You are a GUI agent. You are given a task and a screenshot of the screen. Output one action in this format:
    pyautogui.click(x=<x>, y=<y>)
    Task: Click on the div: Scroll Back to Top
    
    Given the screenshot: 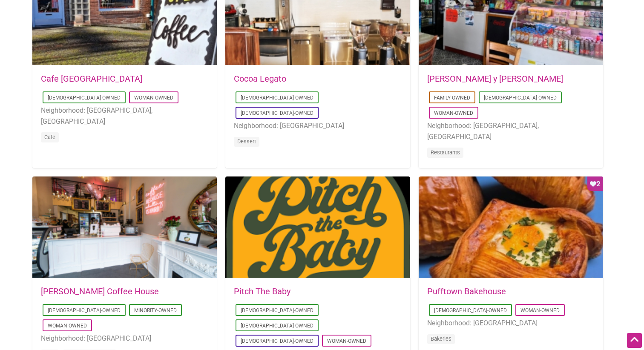 What is the action you would take?
    pyautogui.click(x=634, y=340)
    